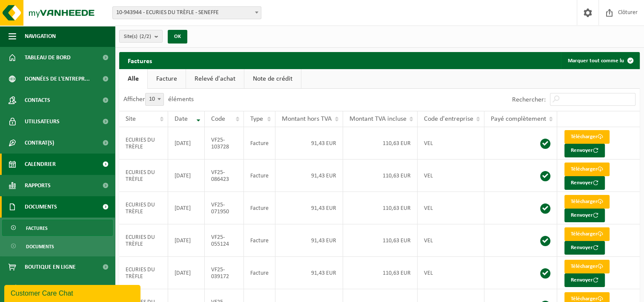  What do you see at coordinates (57, 79) in the screenshot?
I see `span: Données de l'entrepr...` at bounding box center [57, 79].